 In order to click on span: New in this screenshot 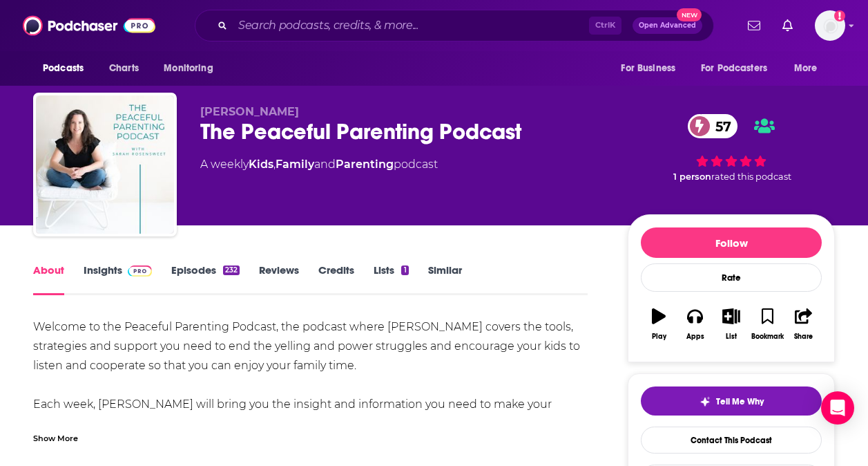, I will do `click(690, 15)`.